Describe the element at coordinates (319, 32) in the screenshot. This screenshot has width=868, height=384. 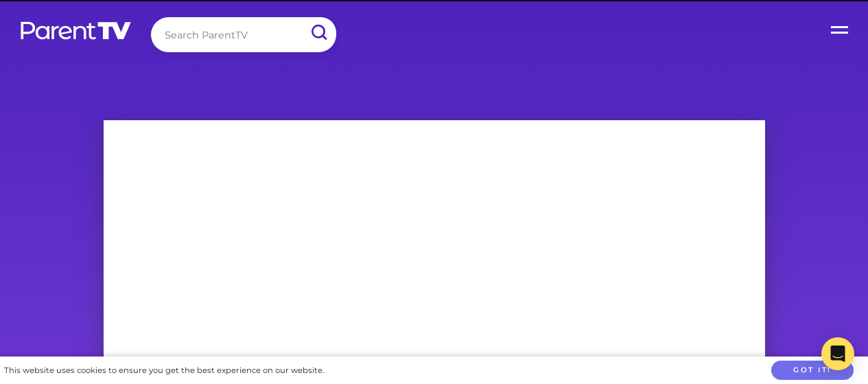
I see `input: Submit` at that location.